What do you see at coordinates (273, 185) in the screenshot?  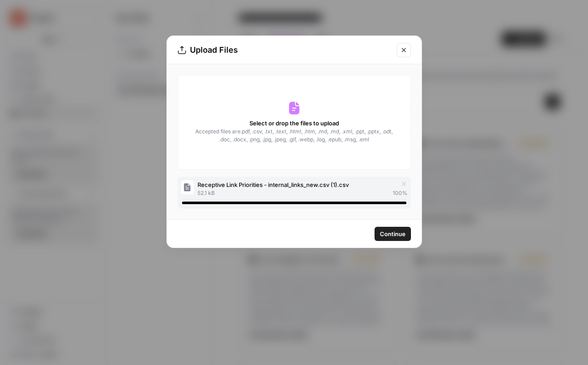 I see `span: Receptive Link Priorities - internal_links_new.csv (1).csv` at bounding box center [273, 185].